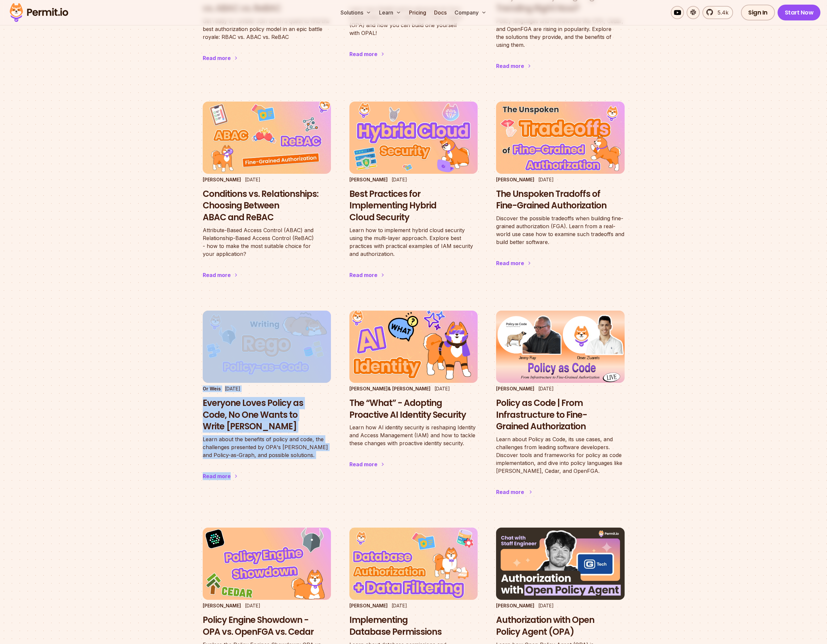  I want to click on img: Permit logo, so click(39, 13).